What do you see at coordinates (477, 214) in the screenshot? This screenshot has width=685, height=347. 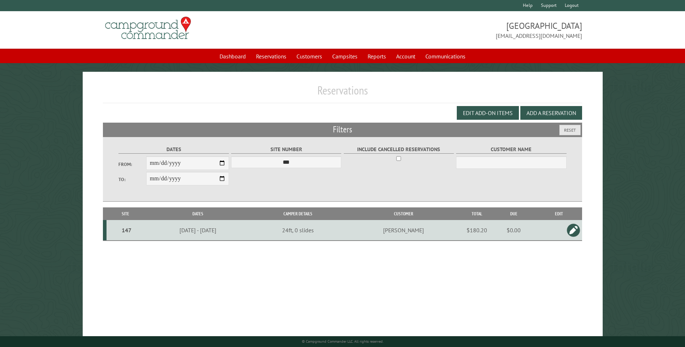 I see `th: Total` at bounding box center [477, 214].